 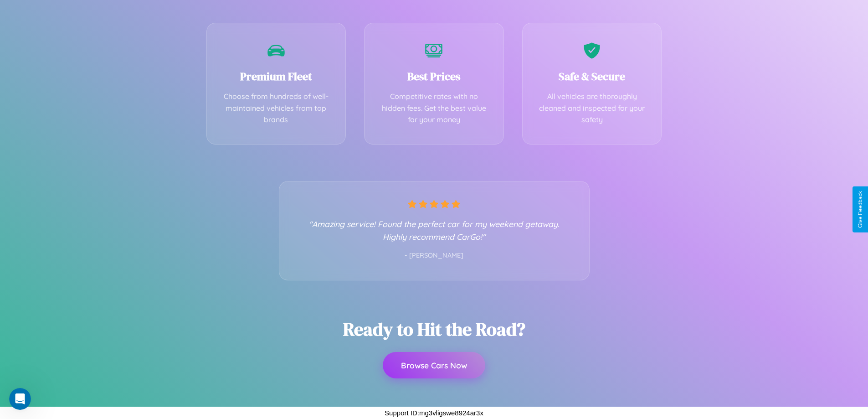 What do you see at coordinates (434, 76) in the screenshot?
I see `h3: Best Prices` at bounding box center [434, 76].